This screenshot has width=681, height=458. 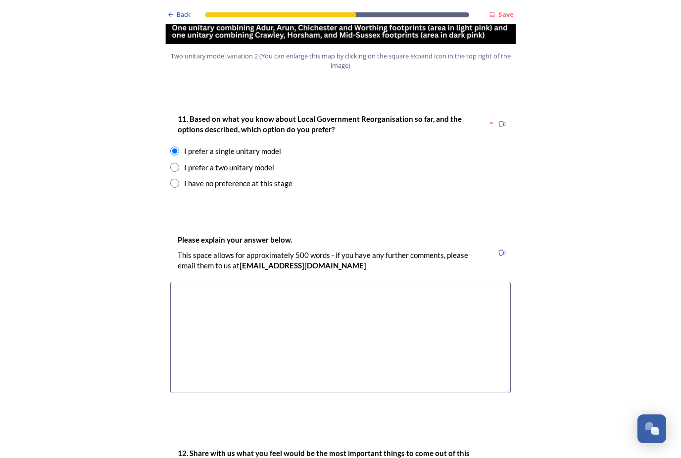 I want to click on span: Two unitary model variation 2 (You can enlarge this map by clicking on the square expand icon in ..., so click(x=341, y=61).